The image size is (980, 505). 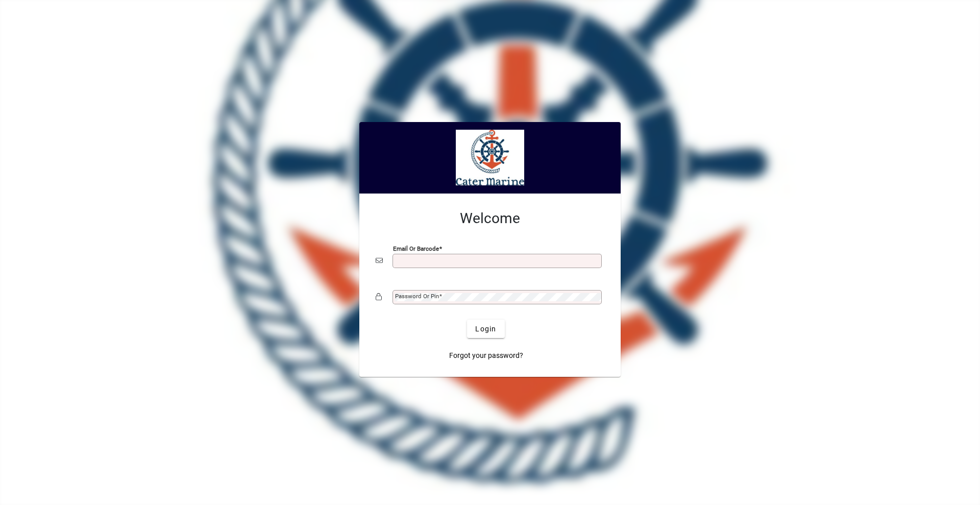 I want to click on h2: Welcome, so click(x=490, y=219).